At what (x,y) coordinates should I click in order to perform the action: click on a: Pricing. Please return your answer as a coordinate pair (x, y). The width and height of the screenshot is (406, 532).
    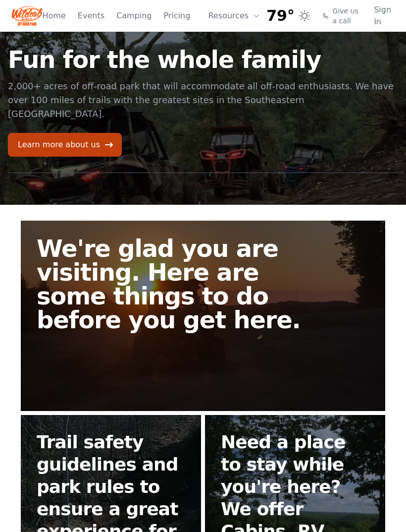
    Looking at the image, I should click on (177, 16).